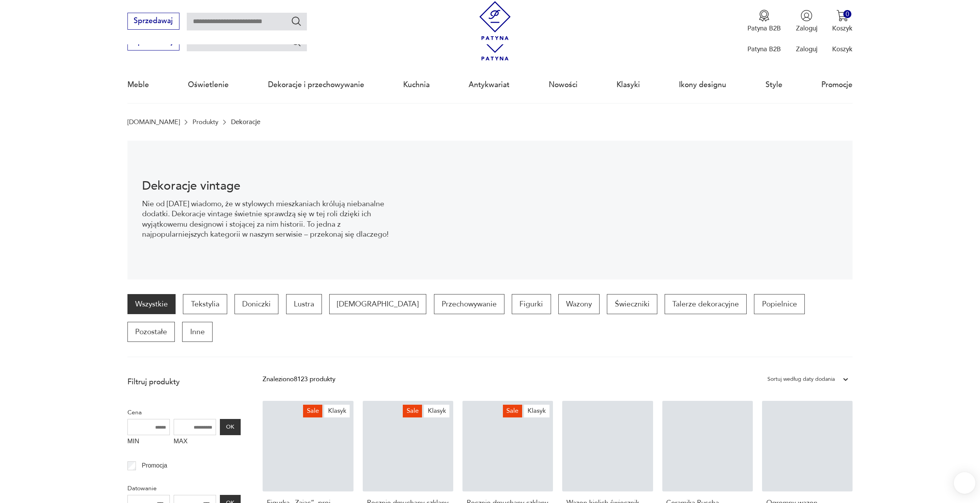  Describe the element at coordinates (806, 21) in the screenshot. I see `button: Zaloguj` at that location.